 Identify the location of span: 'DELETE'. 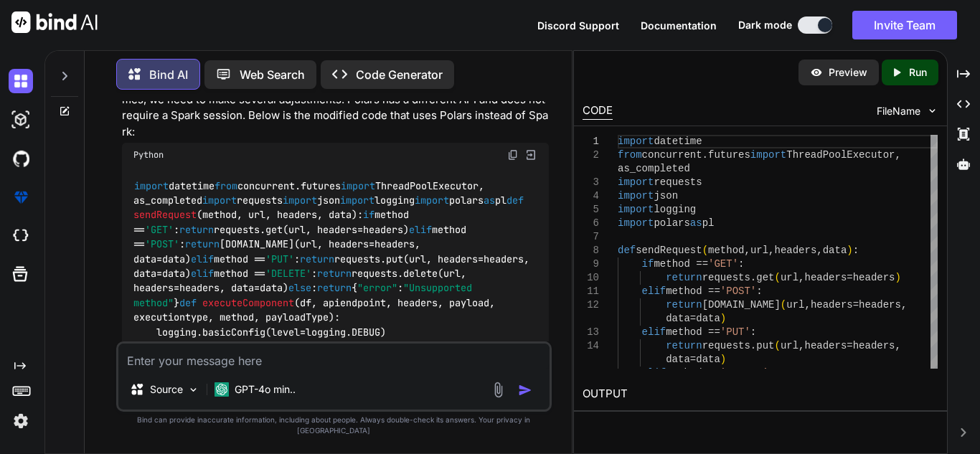
(289, 273).